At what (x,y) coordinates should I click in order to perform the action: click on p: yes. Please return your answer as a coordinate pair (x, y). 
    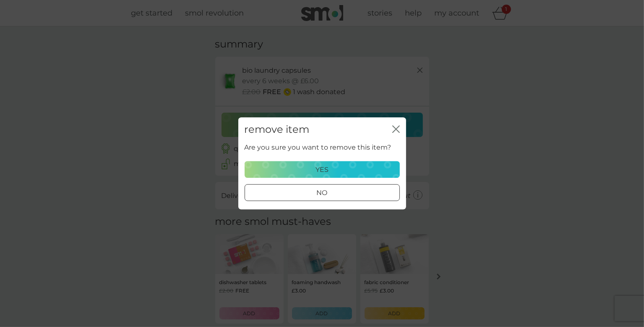
    Looking at the image, I should click on (322, 170).